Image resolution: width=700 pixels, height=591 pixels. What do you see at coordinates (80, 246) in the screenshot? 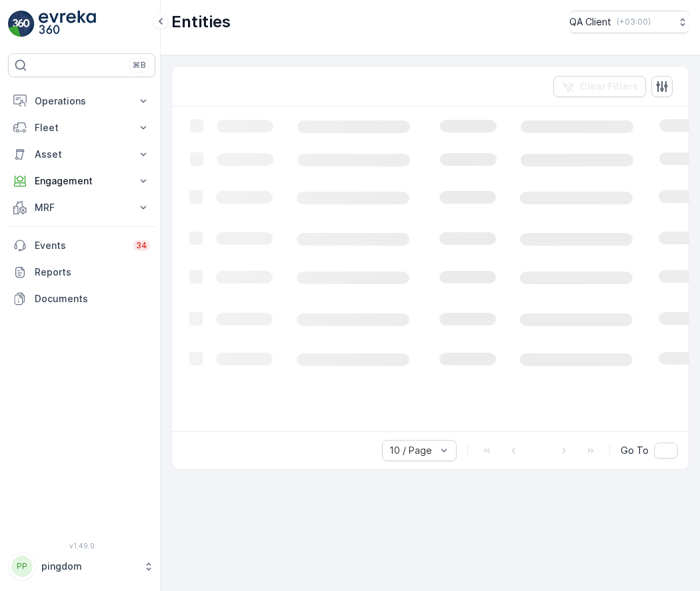
I see `p: Events` at bounding box center [80, 246].